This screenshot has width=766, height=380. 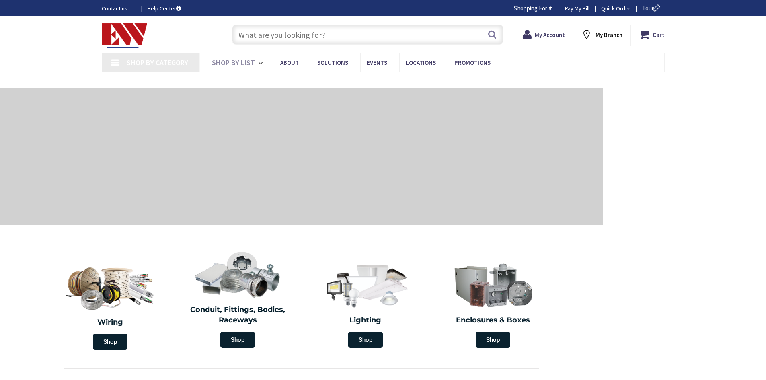 I want to click on span: About, so click(x=290, y=62).